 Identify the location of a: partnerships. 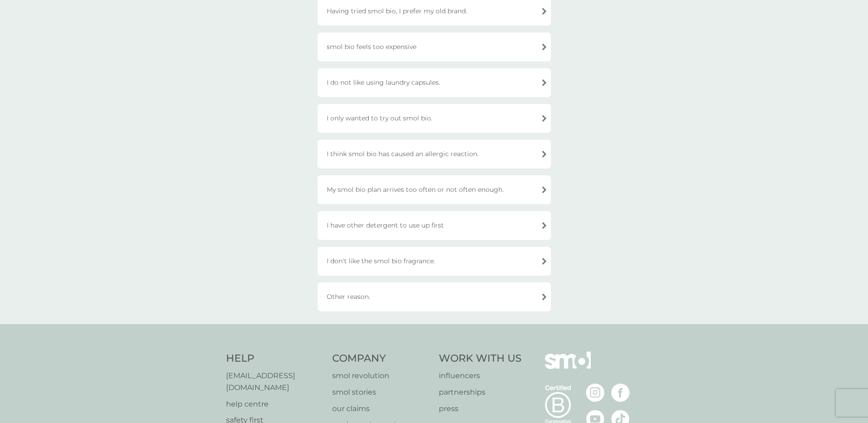
(480, 392).